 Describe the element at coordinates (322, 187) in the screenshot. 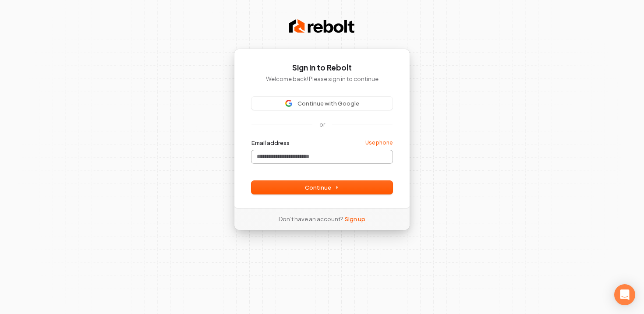

I see `span: Continue` at that location.